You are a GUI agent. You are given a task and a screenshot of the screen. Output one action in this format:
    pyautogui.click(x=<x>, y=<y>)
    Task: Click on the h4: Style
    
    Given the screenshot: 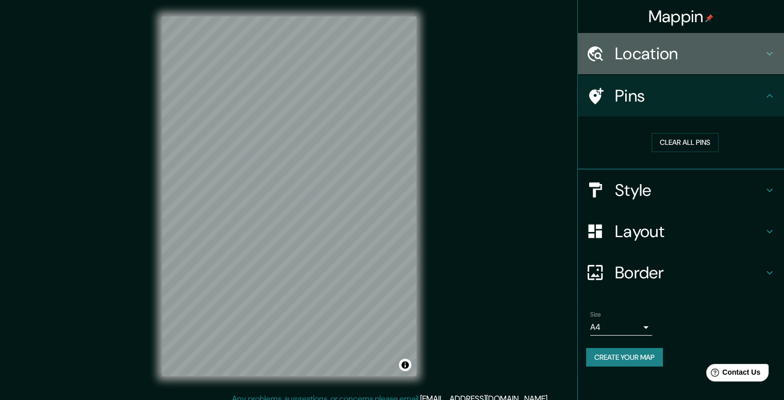 What is the action you would take?
    pyautogui.click(x=689, y=190)
    